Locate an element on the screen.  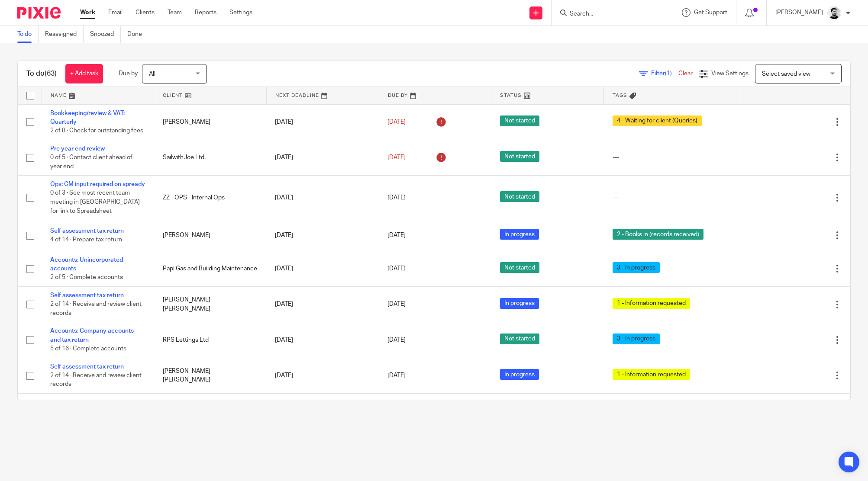
a: Clear is located at coordinates (686, 73).